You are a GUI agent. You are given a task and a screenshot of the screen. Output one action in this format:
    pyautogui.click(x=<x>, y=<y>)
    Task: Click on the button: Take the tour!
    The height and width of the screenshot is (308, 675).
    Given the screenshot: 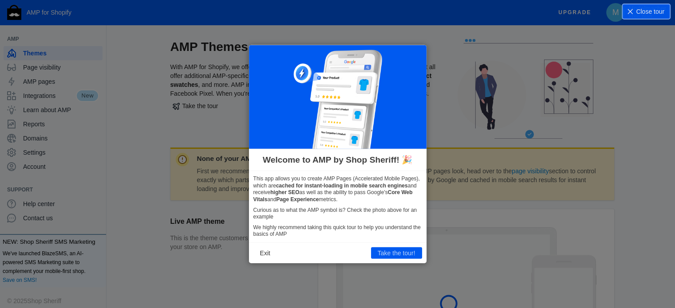 What is the action you would take?
    pyautogui.click(x=396, y=253)
    